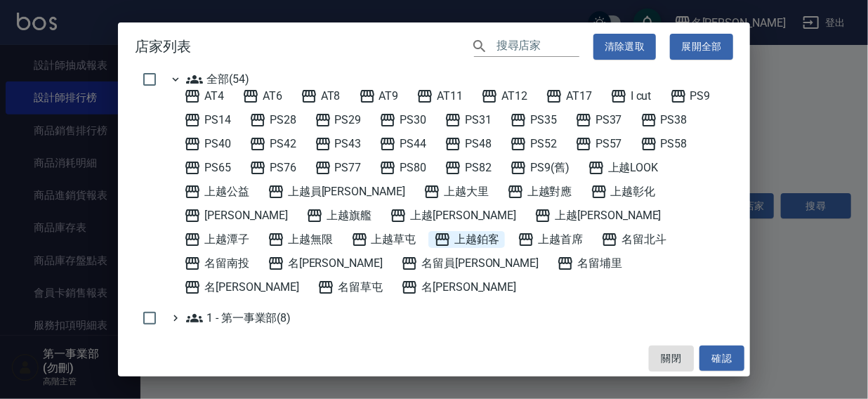 This screenshot has width=868, height=399. What do you see at coordinates (239, 318) in the screenshot?
I see `span: 1 - 第一事業部(8)` at bounding box center [239, 318].